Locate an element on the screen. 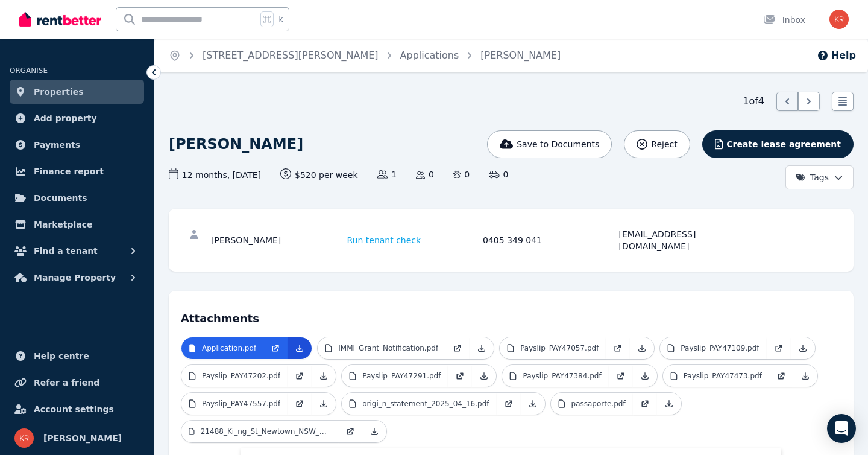  button: Tags is located at coordinates (819, 177).